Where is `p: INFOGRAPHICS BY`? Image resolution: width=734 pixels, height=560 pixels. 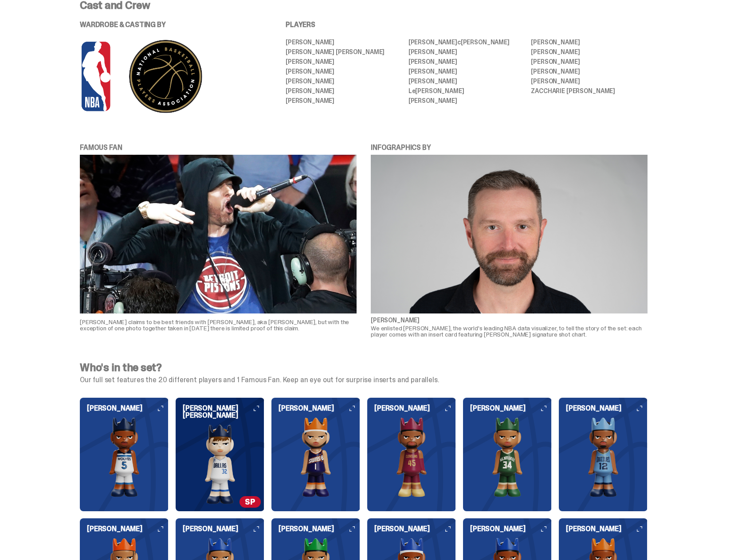
p: INFOGRAPHICS BY is located at coordinates (509, 148).